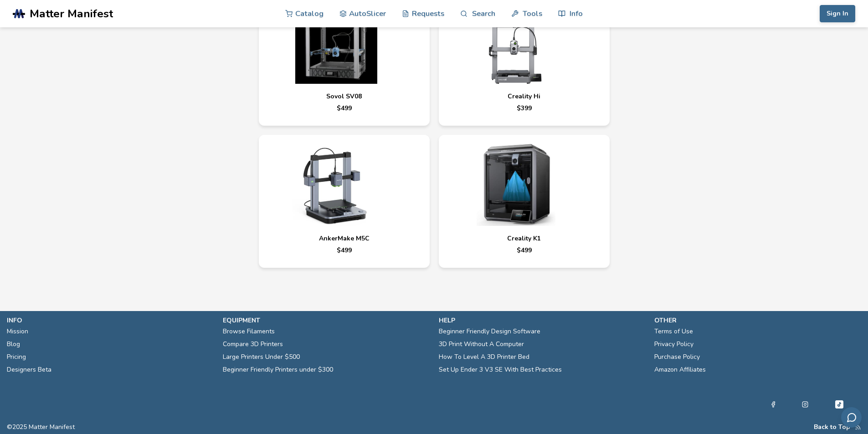 This screenshot has height=434, width=868. What do you see at coordinates (516, 43) in the screenshot?
I see `img: Creality Hi` at bounding box center [516, 43].